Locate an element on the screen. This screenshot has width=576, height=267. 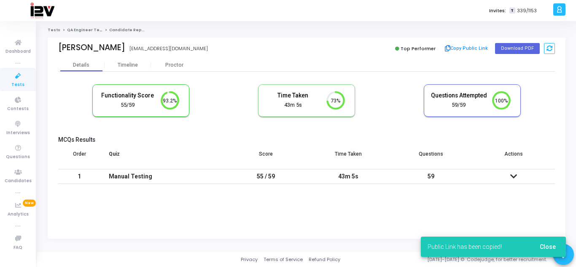
span: Close is located at coordinates (548, 247).